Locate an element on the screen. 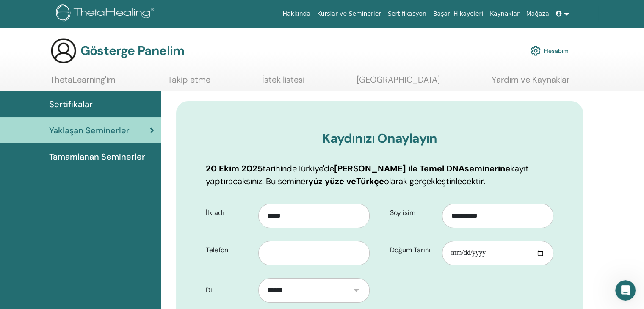 The height and width of the screenshot is (309, 644). font: Sertifikalar is located at coordinates (71, 104).